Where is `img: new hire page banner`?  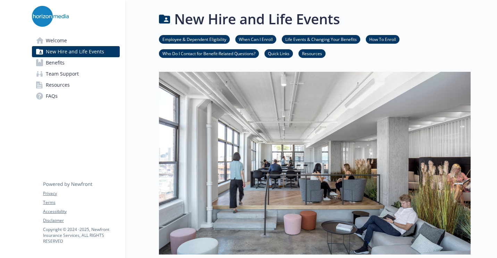 img: new hire page banner is located at coordinates (314, 163).